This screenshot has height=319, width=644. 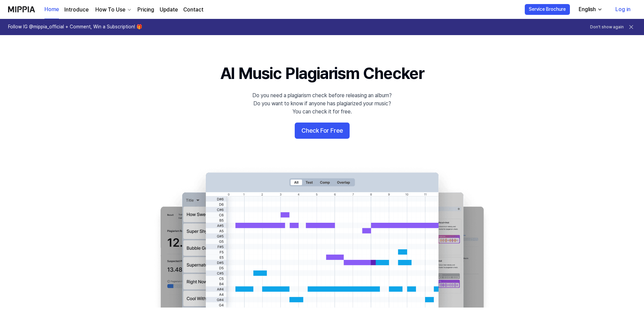 I want to click on button: How To Use, so click(x=113, y=10).